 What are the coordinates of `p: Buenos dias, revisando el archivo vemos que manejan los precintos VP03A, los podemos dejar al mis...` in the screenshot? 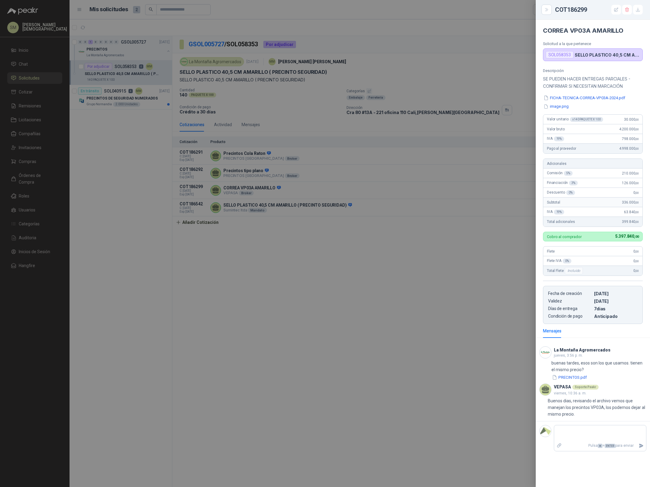 It's located at (597, 407).